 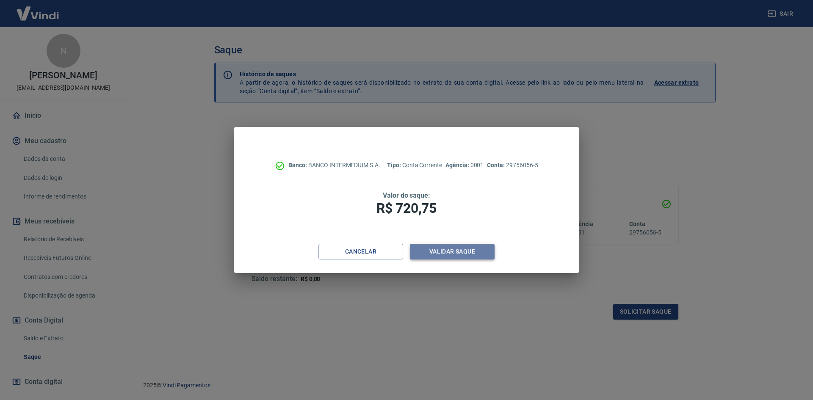 What do you see at coordinates (361, 252) in the screenshot?
I see `button: Cancelar` at bounding box center [361, 252].